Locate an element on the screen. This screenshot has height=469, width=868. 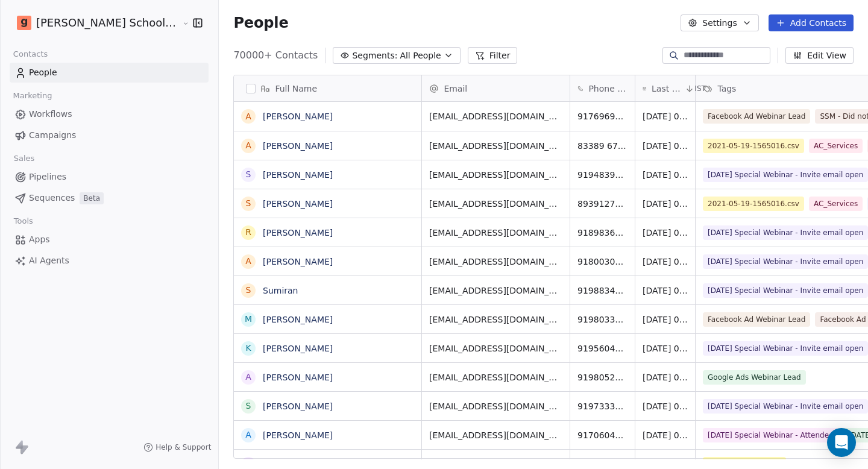
div: Email is located at coordinates (495, 88).